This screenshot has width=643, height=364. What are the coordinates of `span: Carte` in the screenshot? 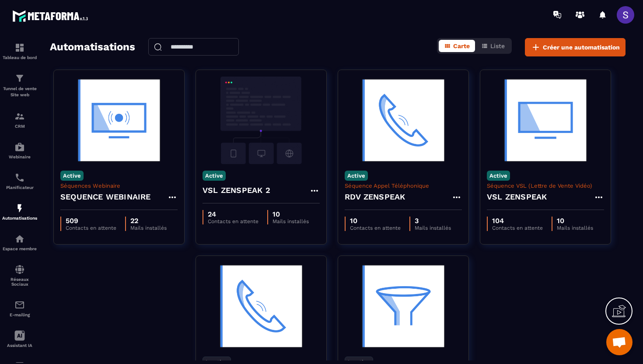 It's located at (462, 46).